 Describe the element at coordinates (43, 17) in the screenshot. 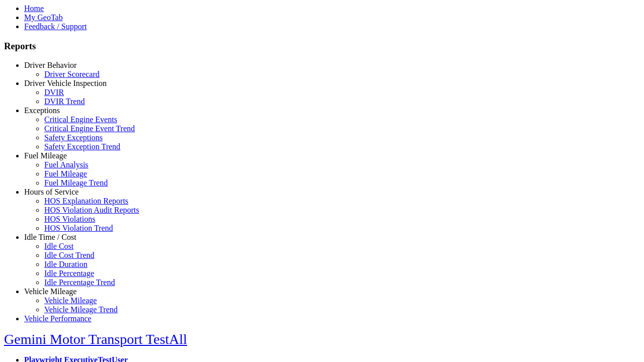

I see `a: My GeoTab` at that location.